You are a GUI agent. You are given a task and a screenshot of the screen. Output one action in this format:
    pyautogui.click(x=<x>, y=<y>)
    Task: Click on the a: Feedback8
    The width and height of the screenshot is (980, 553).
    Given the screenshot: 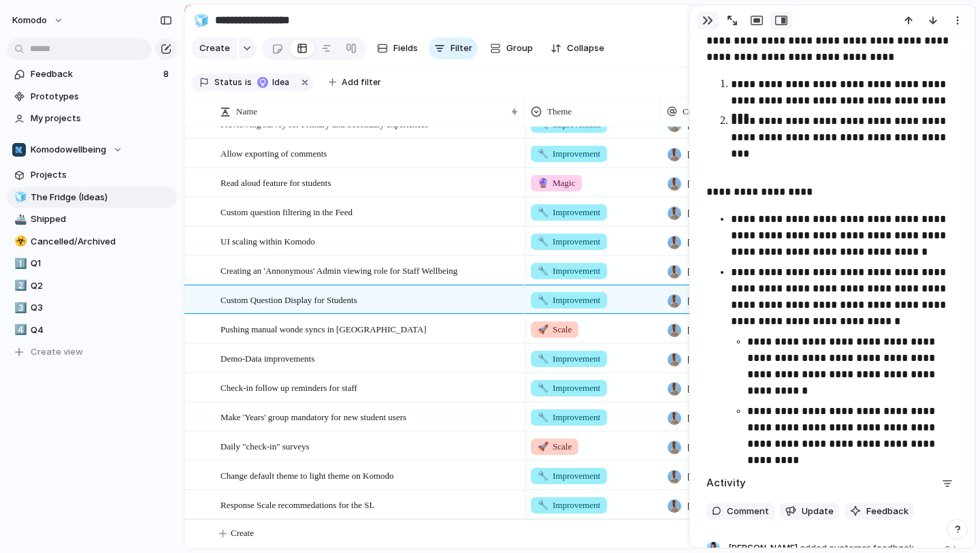 What is the action you would take?
    pyautogui.click(x=92, y=74)
    